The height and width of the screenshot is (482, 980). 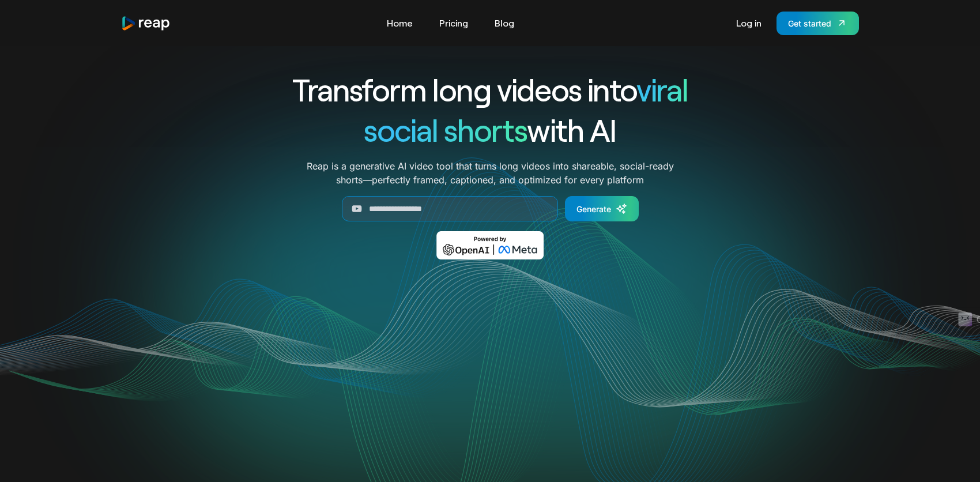 What do you see at coordinates (490, 209) in the screenshot?
I see `form: Generate Form` at bounding box center [490, 209].